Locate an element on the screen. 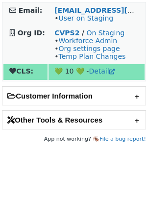 The image size is (148, 201). a: Temp Plan Changes is located at coordinates (92, 56).